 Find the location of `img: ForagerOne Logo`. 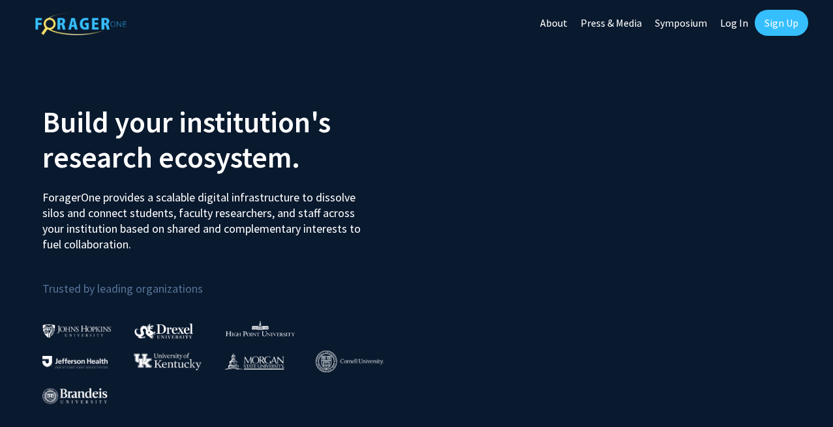

img: ForagerOne Logo is located at coordinates (81, 23).